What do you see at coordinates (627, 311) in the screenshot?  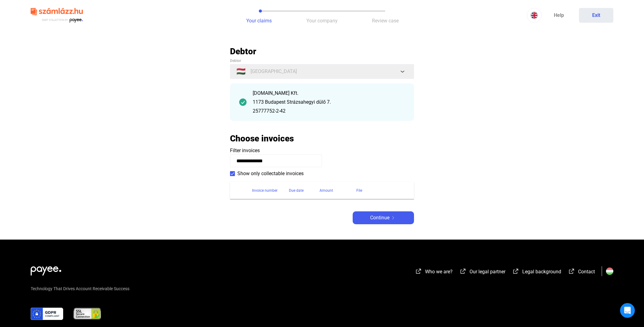 I see `div: Open Intercom Messenger` at bounding box center [627, 311].